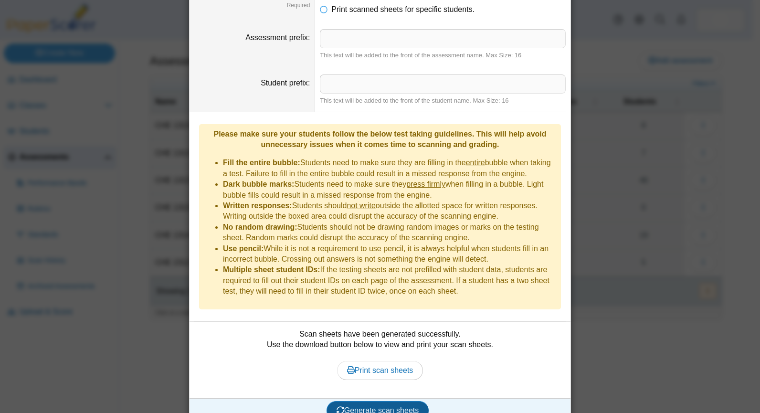 This screenshot has width=760, height=413. Describe the element at coordinates (390, 254) in the screenshot. I see `li: While it is not a requirement to use pencil, it is always helpful when students fill in an incorr...` at that location.